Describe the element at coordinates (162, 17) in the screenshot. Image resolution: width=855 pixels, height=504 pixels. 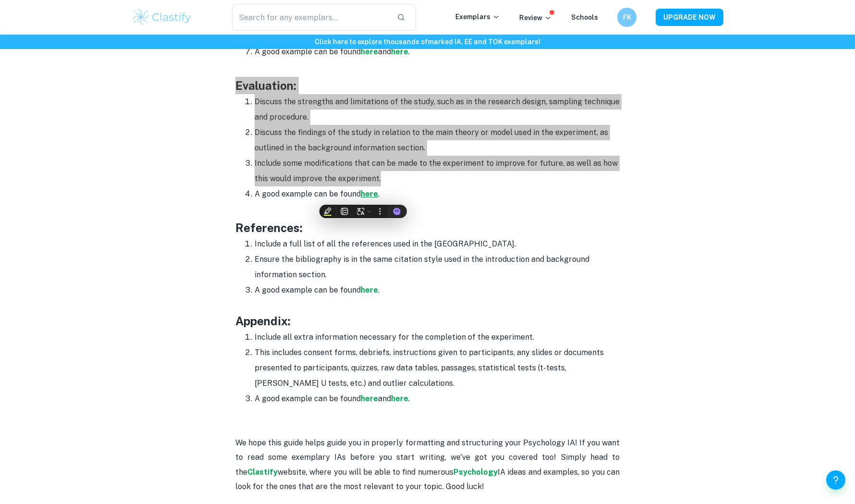
I see `a: Clastify logo` at that location.